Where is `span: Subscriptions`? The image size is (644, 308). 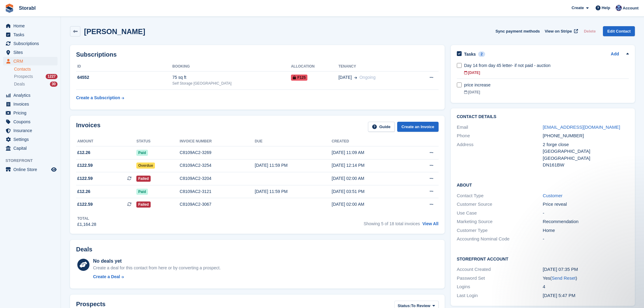 span: Subscriptions is located at coordinates (32, 43).